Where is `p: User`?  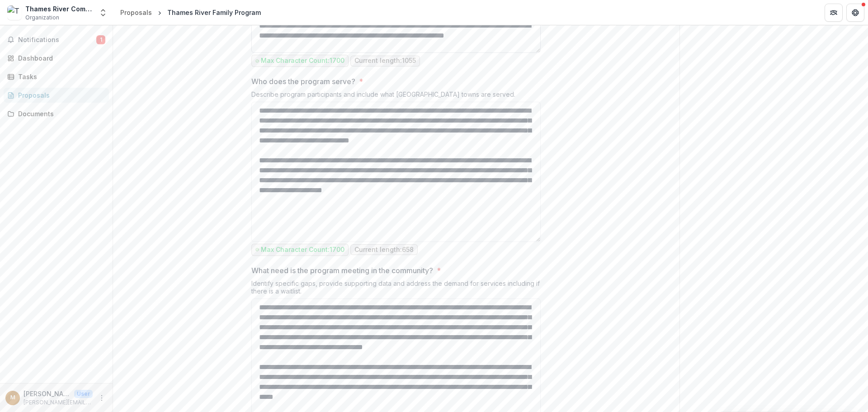 p: User is located at coordinates (83, 394).